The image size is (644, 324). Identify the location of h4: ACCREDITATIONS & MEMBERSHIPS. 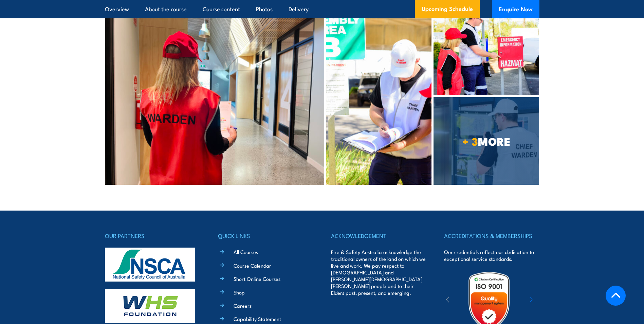
(492, 236).